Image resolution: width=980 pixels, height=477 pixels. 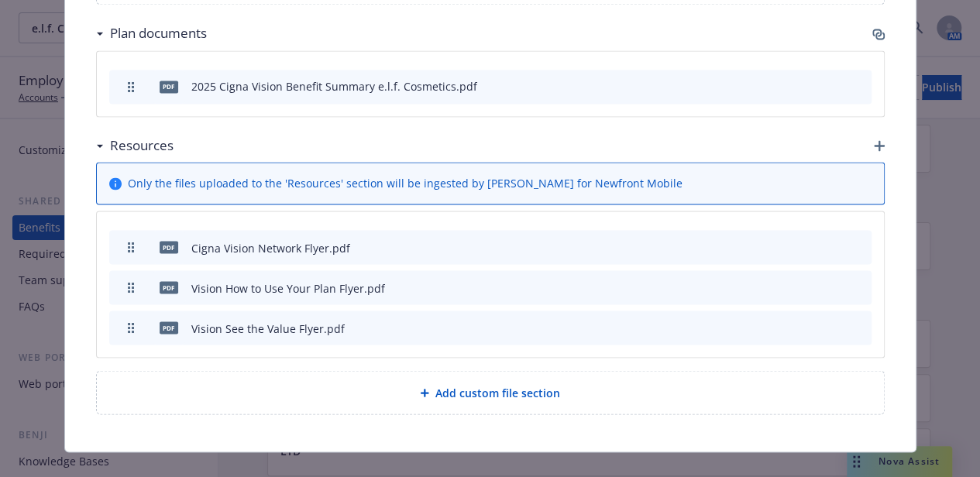 What do you see at coordinates (271, 247) in the screenshot?
I see `div: Cigna Vision Network Flyer.pdf` at bounding box center [271, 247].